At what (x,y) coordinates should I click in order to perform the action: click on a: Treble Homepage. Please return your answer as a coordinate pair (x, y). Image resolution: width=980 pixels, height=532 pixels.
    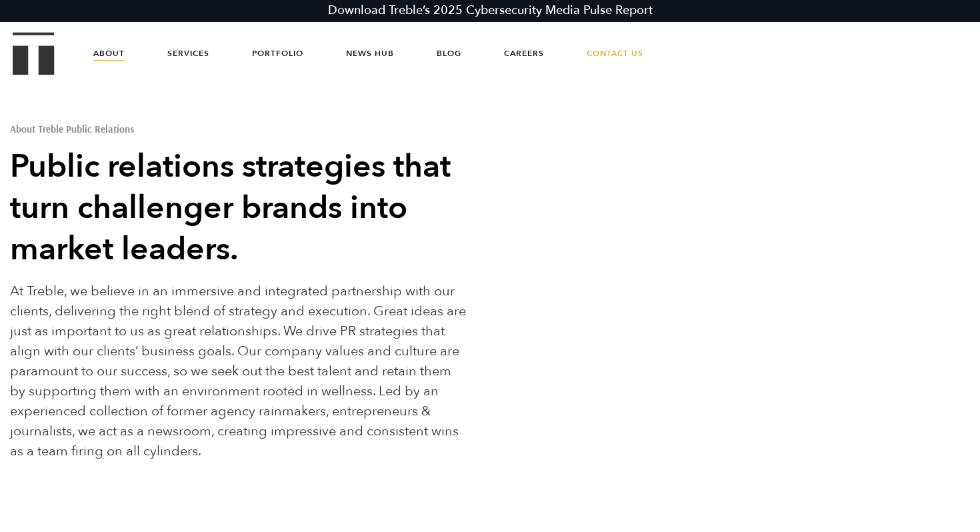
    Looking at the image, I should click on (33, 53).